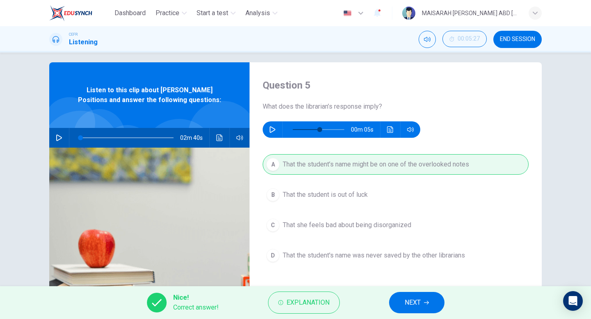  I want to click on button: 00:05:27, so click(465, 39).